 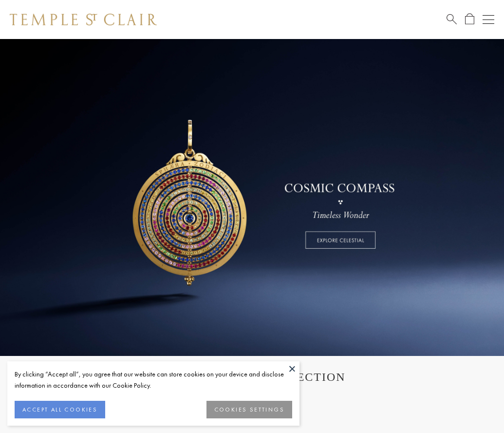 What do you see at coordinates (488, 20) in the screenshot?
I see `button: Open navigation` at bounding box center [488, 20].